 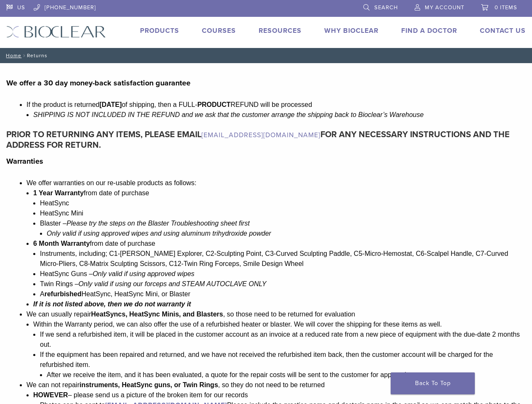 What do you see at coordinates (91, 193) in the screenshot?
I see `b: 1 Year Warranty` at bounding box center [91, 193].